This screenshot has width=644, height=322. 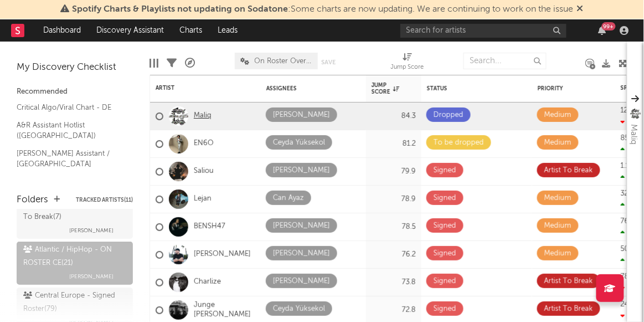 I want to click on a: Lejan, so click(x=202, y=199).